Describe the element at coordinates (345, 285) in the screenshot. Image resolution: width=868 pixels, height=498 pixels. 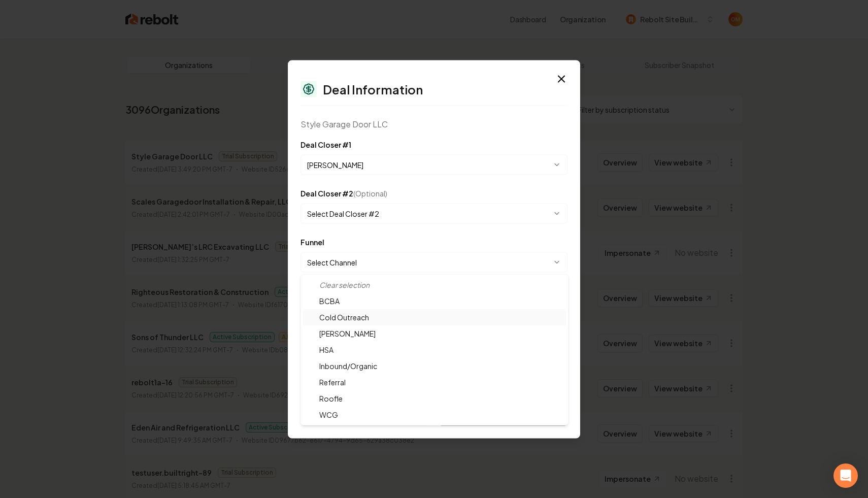
I see `span: Clear selection` at that location.